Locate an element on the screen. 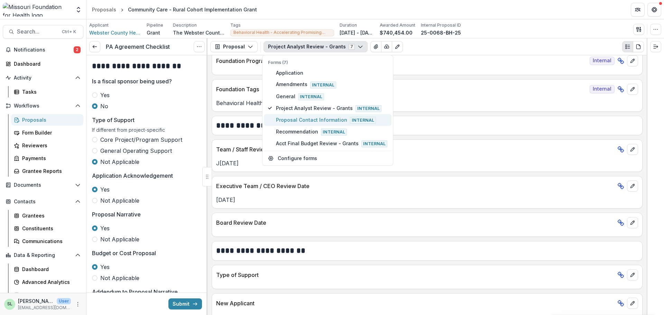 The width and height of the screenshot is (664, 315). button: Edit as form is located at coordinates (397, 47).